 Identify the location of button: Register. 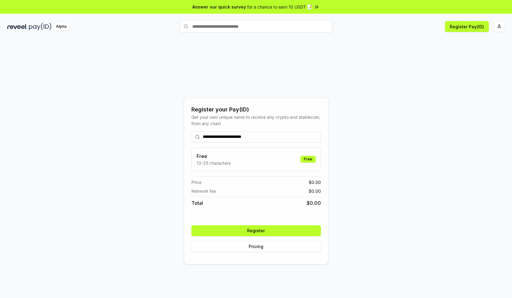
(256, 231).